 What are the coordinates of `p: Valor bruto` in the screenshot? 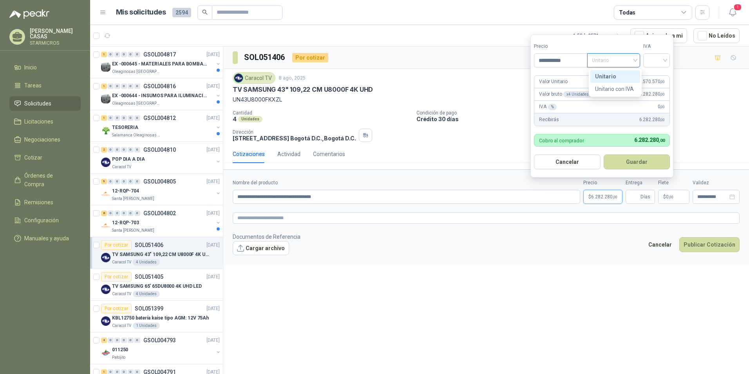 It's located at (565, 94).